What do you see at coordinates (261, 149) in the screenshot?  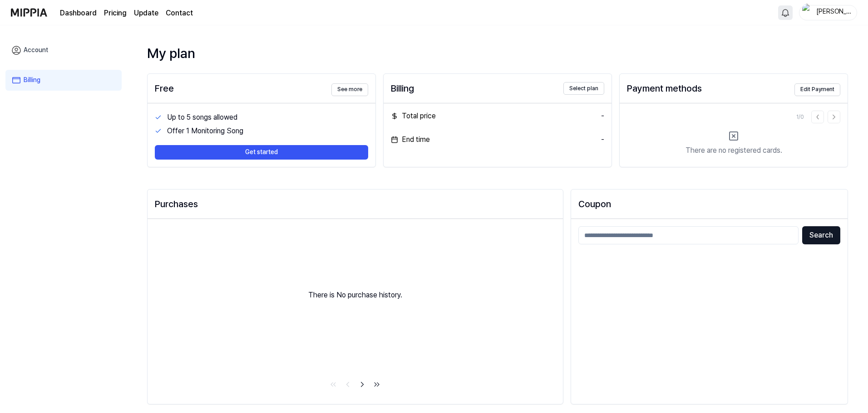 I see `a: Get started` at bounding box center [261, 149].